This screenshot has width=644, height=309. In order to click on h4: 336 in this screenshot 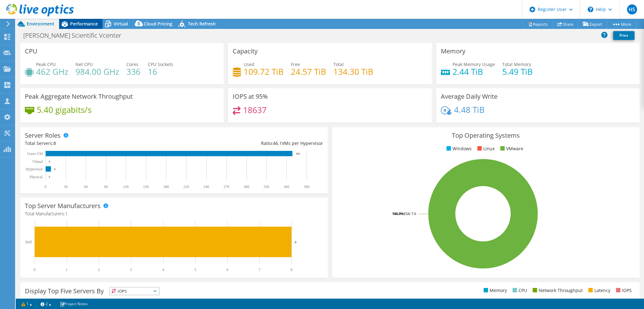, I will do `click(133, 71)`.